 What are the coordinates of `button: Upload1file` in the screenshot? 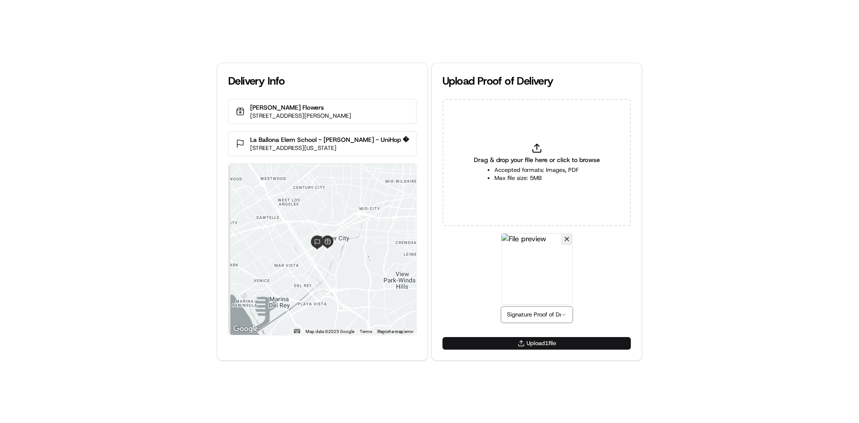 It's located at (536, 343).